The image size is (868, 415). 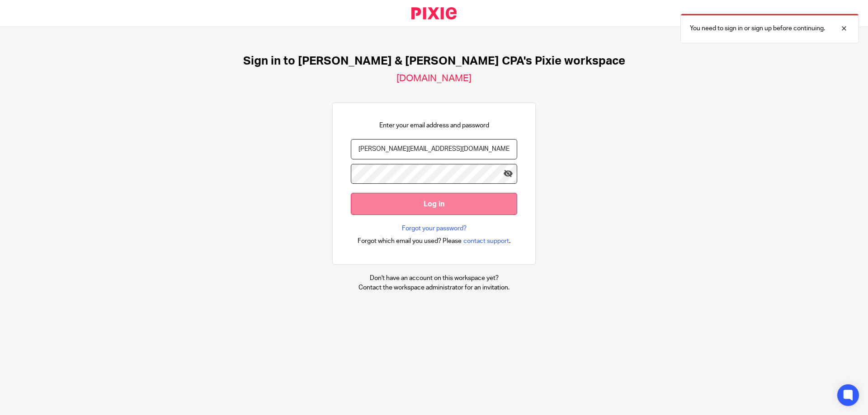 What do you see at coordinates (757, 28) in the screenshot?
I see `p: You need to sign in or sign up before continuing.` at bounding box center [757, 28].